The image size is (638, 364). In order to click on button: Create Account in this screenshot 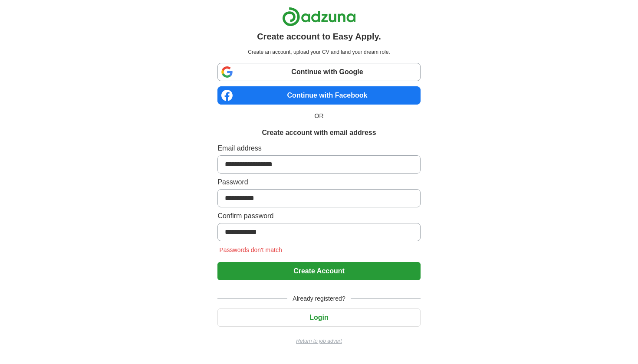, I will do `click(319, 271)`.